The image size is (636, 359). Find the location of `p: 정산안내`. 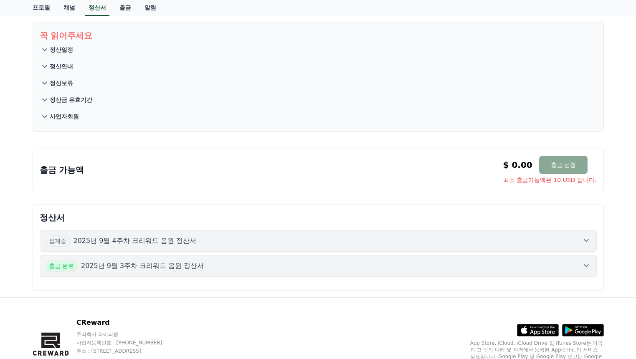

p: 정산안내 is located at coordinates (61, 66).